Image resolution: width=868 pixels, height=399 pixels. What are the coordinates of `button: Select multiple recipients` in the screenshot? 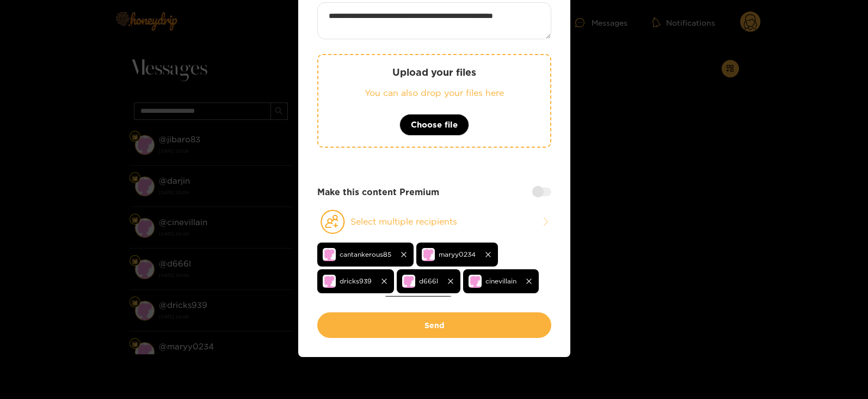 It's located at (434, 222).